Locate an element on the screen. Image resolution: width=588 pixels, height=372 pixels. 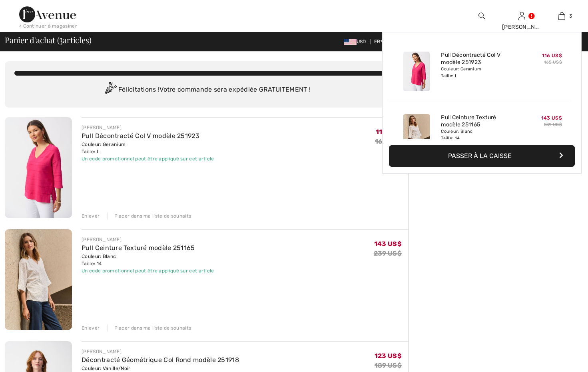
a: 3 is located at coordinates (561, 16).